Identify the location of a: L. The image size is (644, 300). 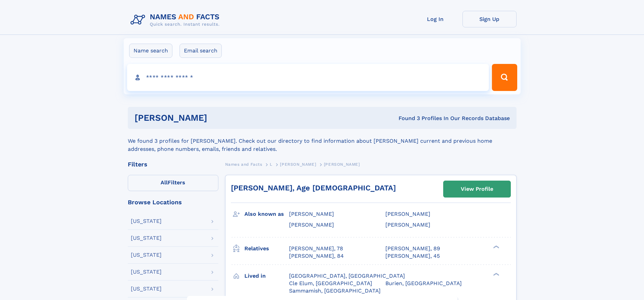
(271, 164).